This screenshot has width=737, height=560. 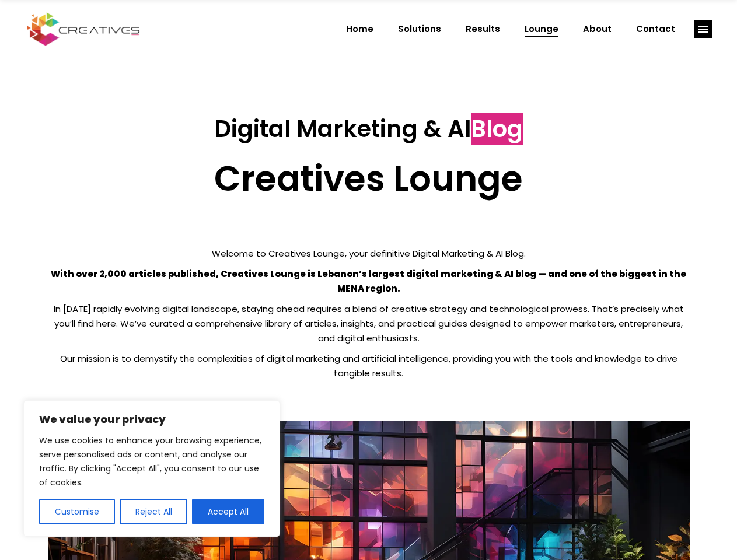 I want to click on p: Welcome to Creatives Lounge, your definitive Digital Marketing & AI Blog., so click(x=368, y=253).